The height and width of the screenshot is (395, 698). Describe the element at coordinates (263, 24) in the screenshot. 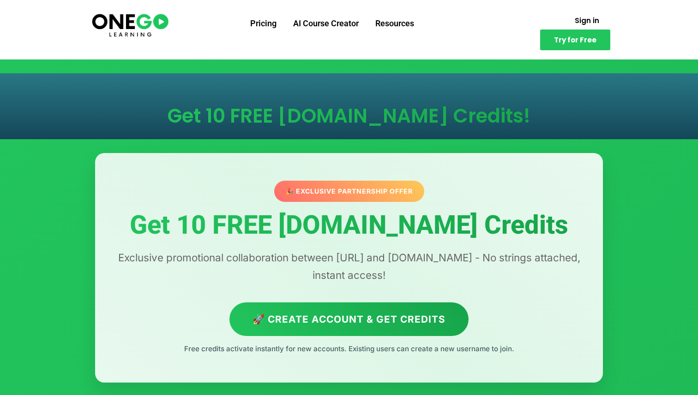

I see `a: Pricing` at that location.